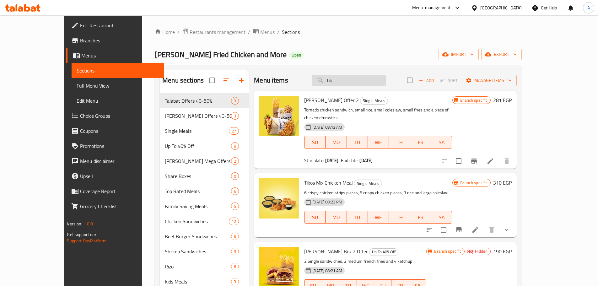  What do you see at coordinates (115, 206) in the screenshot?
I see `a: Grocery Checklist` at bounding box center [115, 206].